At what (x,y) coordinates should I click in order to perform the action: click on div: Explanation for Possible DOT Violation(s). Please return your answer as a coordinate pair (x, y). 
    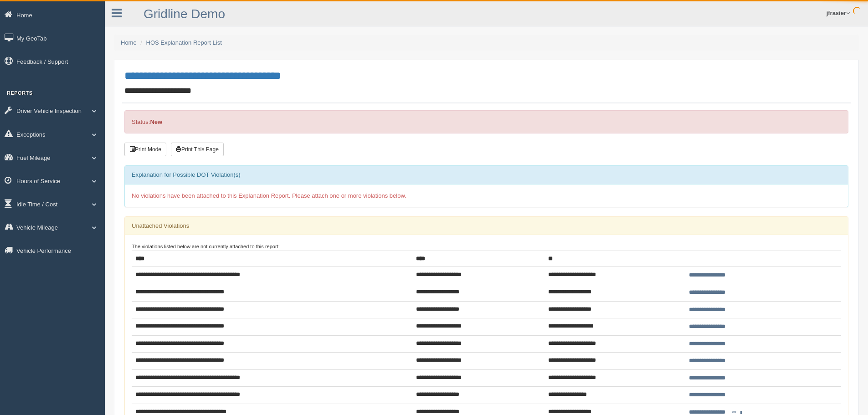
    Looking at the image, I should click on (487, 175).